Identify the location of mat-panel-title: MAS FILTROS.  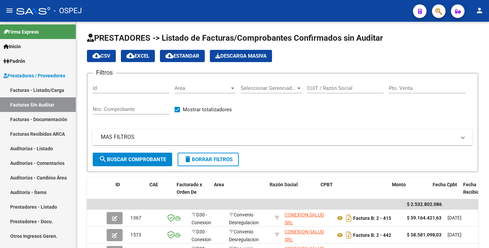
(279, 137).